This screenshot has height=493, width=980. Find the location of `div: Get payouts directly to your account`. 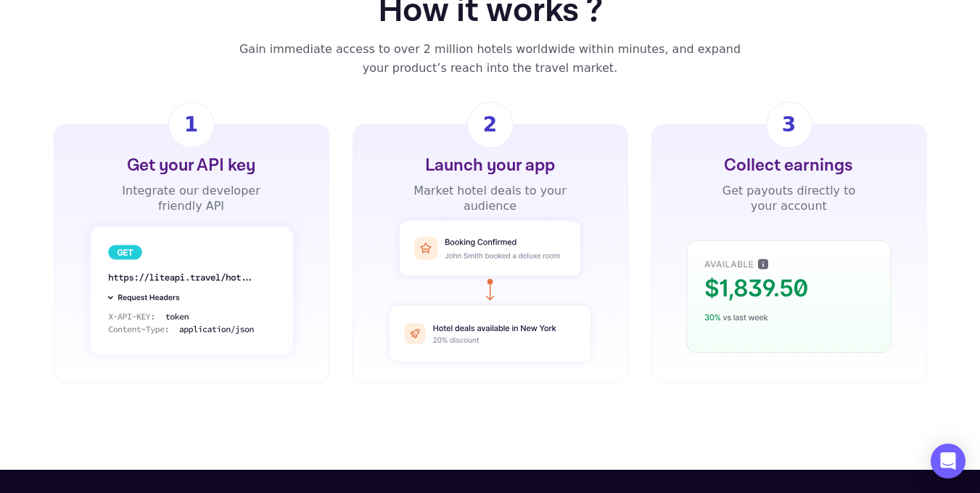

div: Get payouts directly to your account is located at coordinates (789, 198).